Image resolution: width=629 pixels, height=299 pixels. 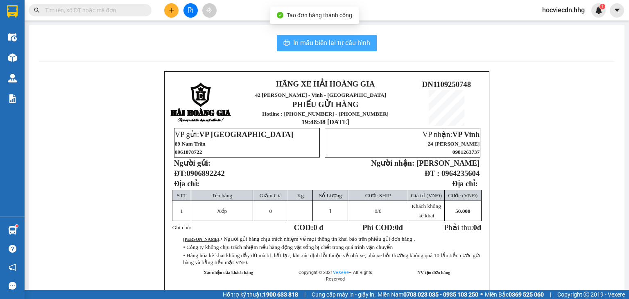 What do you see at coordinates (428, 294) in the screenshot?
I see `span: Miền Nam` at bounding box center [428, 294].